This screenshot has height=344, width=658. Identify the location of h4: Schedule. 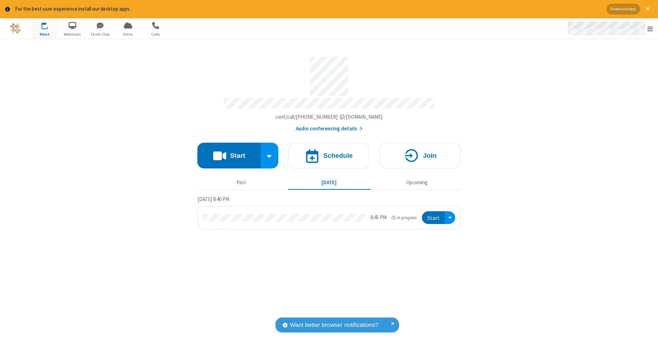
(338, 155).